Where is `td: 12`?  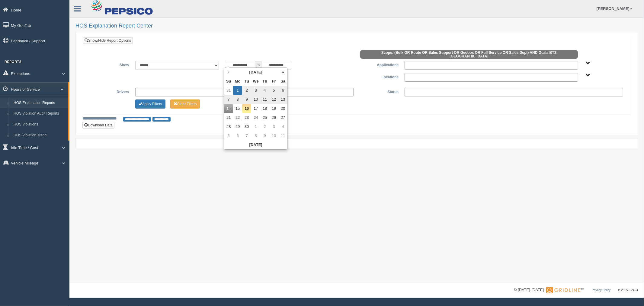 td: 12 is located at coordinates (274, 99).